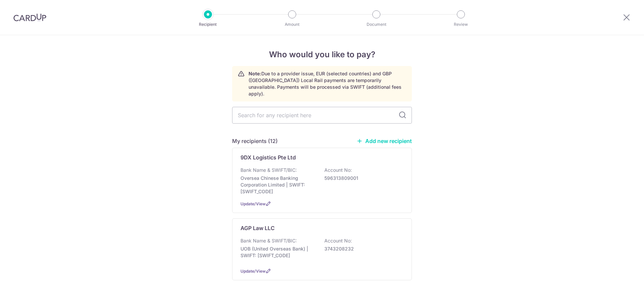  I want to click on a: Add new recipient, so click(384, 141).